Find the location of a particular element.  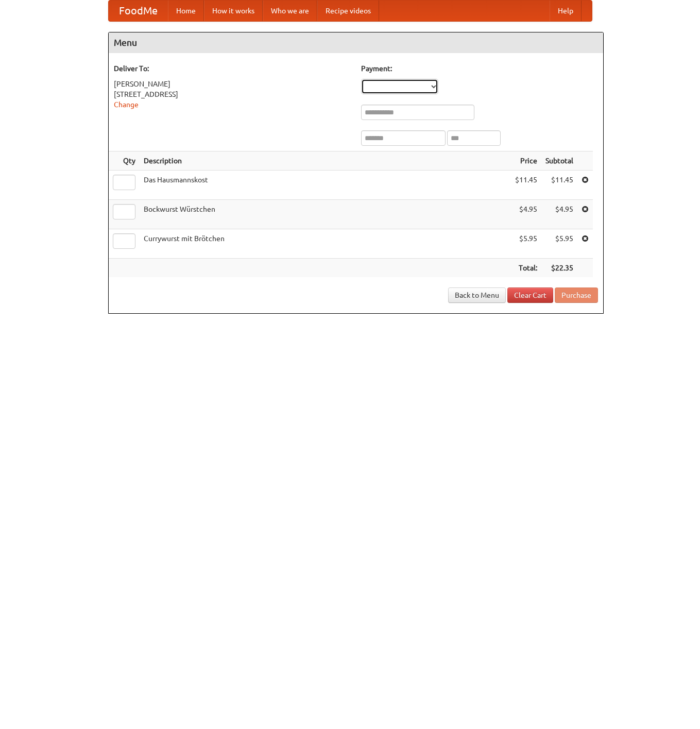

a: Home is located at coordinates (186, 11).